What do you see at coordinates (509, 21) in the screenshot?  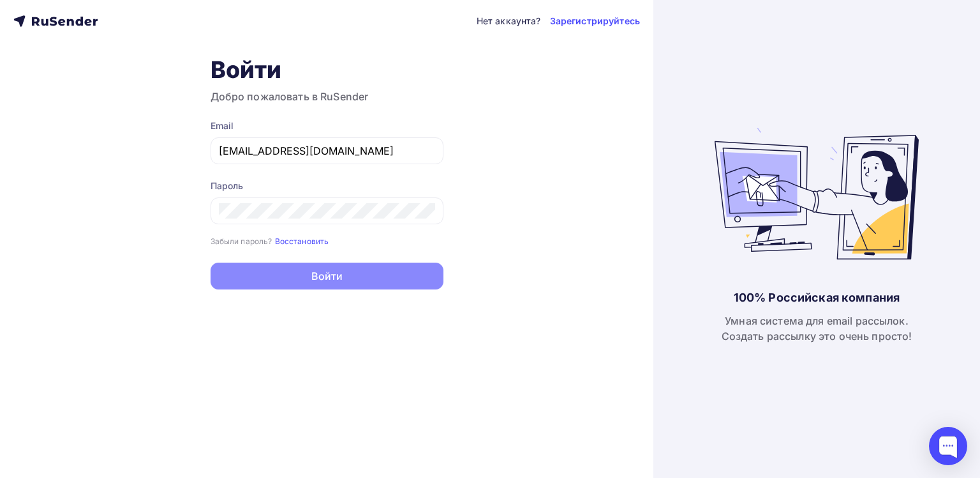 I see `div: Нет аккаунта?` at bounding box center [509, 21].